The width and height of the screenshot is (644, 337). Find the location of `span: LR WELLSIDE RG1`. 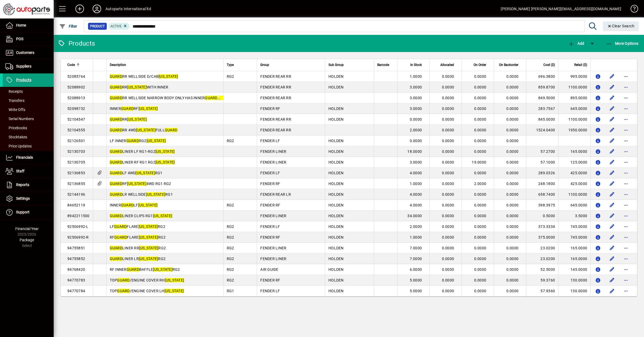

span: LR WELLSIDE RG1 is located at coordinates (141, 195).